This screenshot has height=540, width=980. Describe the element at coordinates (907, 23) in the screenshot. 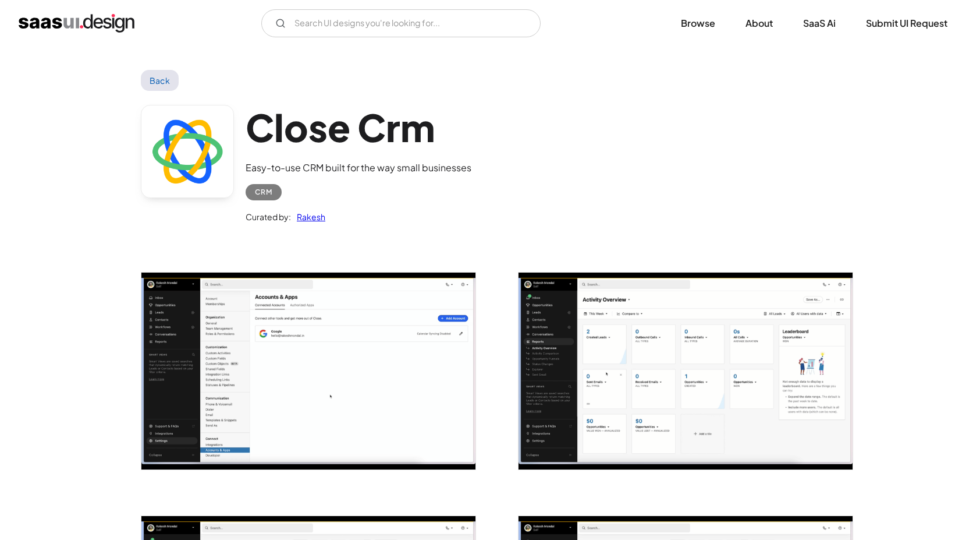

I see `a: Submit UI Request` at that location.